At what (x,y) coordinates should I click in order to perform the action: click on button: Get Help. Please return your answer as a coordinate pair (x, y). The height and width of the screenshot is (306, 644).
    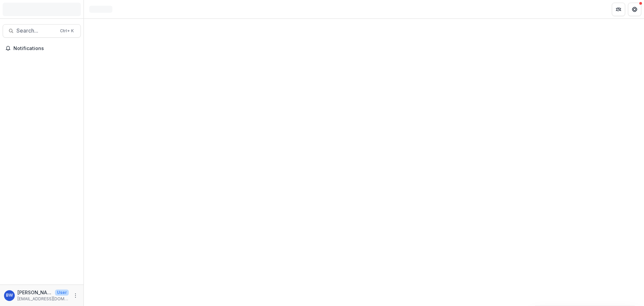
    Looking at the image, I should click on (634, 10).